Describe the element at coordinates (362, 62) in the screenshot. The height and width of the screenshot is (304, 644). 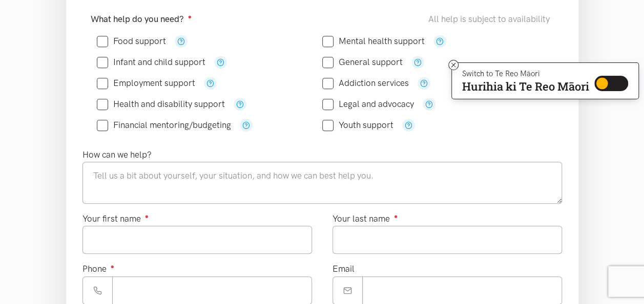
I see `label: General support` at that location.